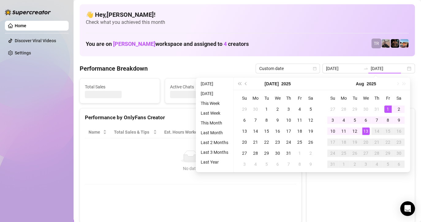  Describe the element at coordinates (376, 44) in the screenshot. I see `span: TR` at that location.